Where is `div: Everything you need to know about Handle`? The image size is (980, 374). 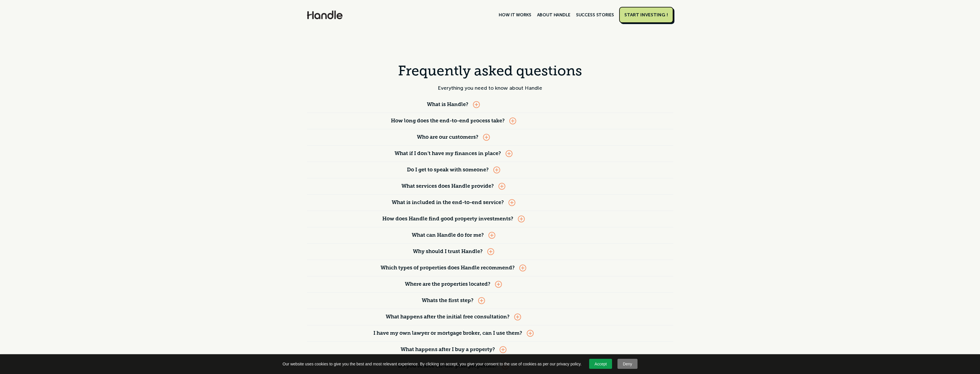 div: Everything you need to know about Handle is located at coordinates (490, 88).